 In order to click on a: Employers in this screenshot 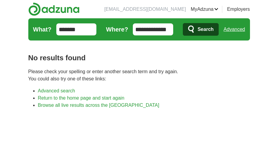, I will do `click(238, 9)`.